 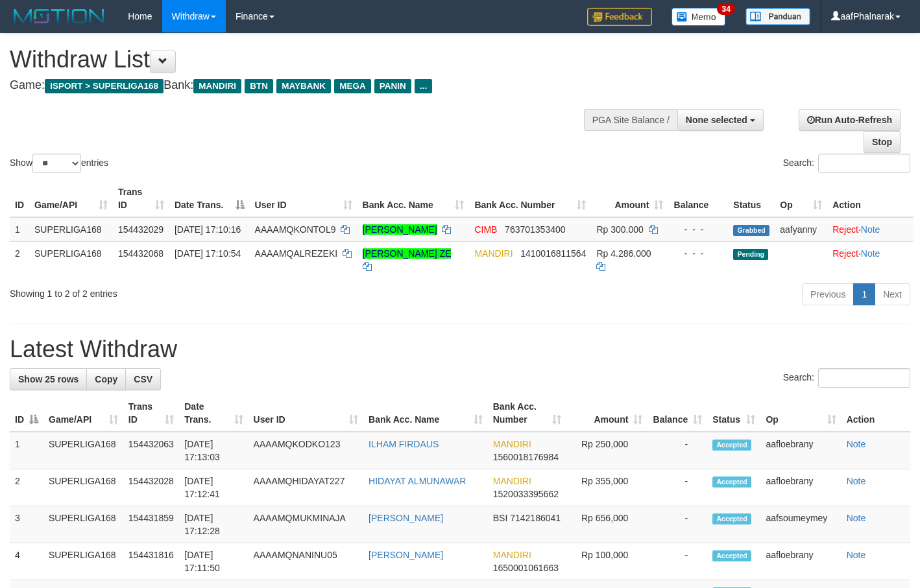 What do you see at coordinates (716, 120) in the screenshot?
I see `span: None selected` at bounding box center [716, 120].